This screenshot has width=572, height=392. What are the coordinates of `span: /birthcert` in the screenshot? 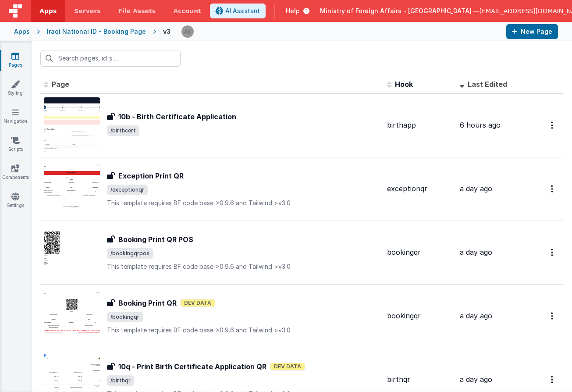 It's located at (123, 131).